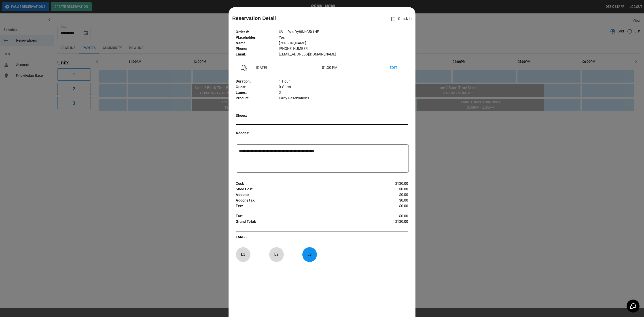 Image resolution: width=644 pixels, height=317 pixels. I want to click on p: Cost :, so click(307, 184).